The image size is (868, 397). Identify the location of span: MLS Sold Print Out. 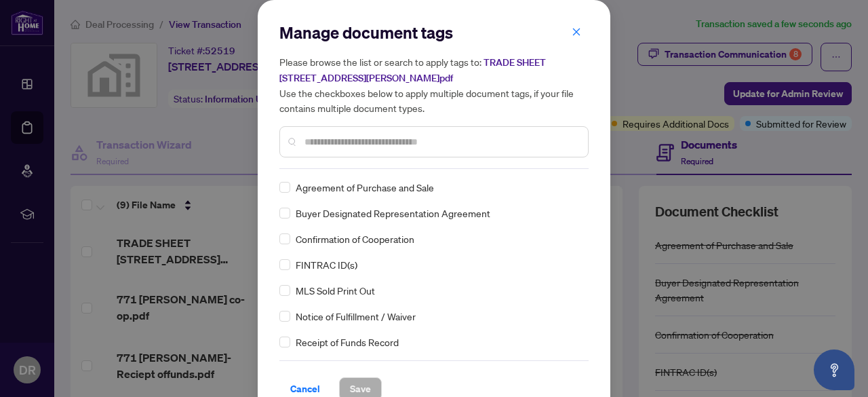
(335, 291).